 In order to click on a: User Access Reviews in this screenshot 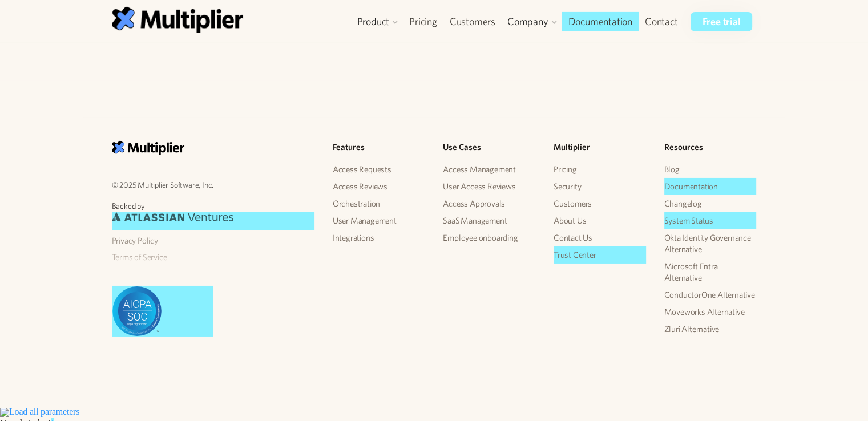, I will do `click(489, 187)`.